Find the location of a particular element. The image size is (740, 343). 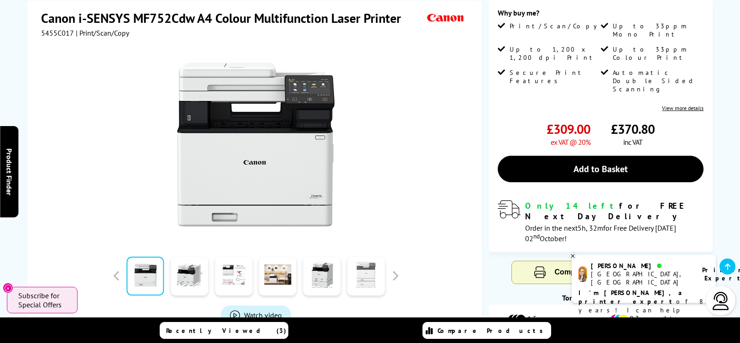

span: Up to 33ppm Colour Print is located at coordinates (657, 53).